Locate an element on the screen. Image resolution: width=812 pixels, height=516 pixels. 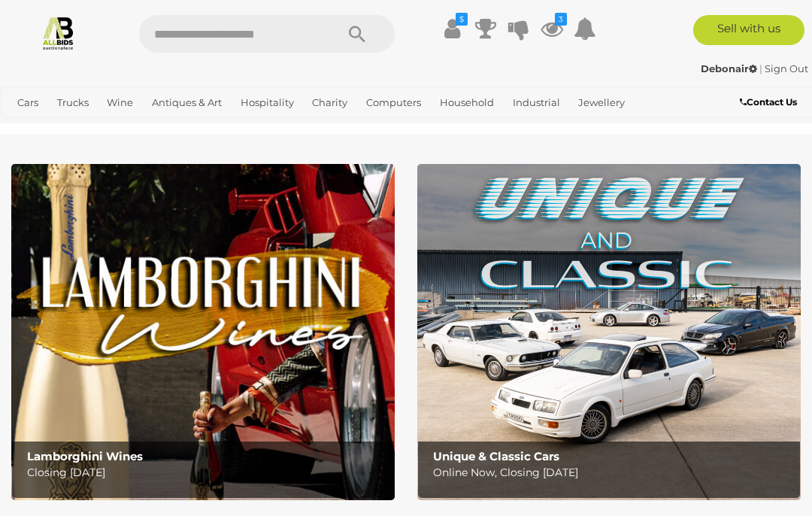
a: Antiques & Art is located at coordinates (186, 103).